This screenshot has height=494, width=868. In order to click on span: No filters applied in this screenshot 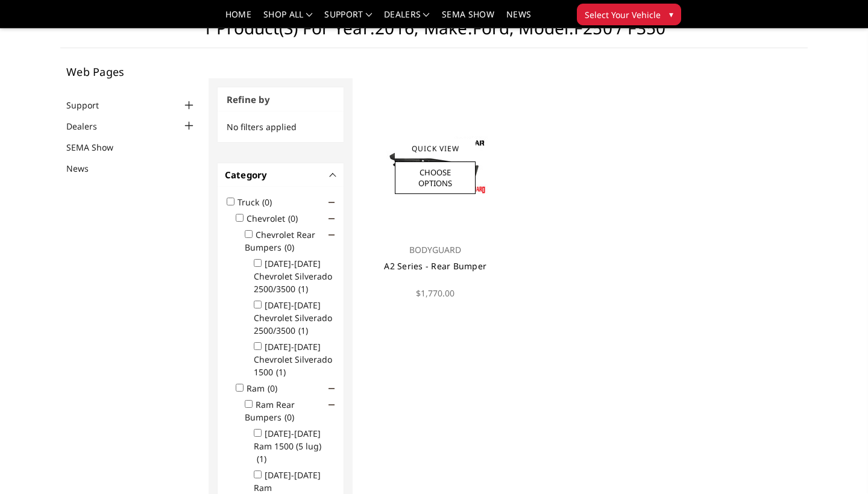, I will do `click(261, 127)`.